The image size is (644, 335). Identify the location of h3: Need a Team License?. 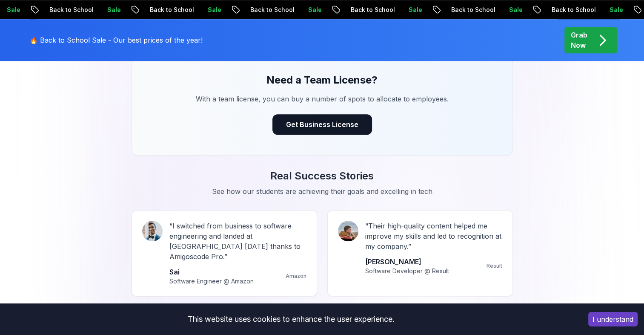
(322, 80).